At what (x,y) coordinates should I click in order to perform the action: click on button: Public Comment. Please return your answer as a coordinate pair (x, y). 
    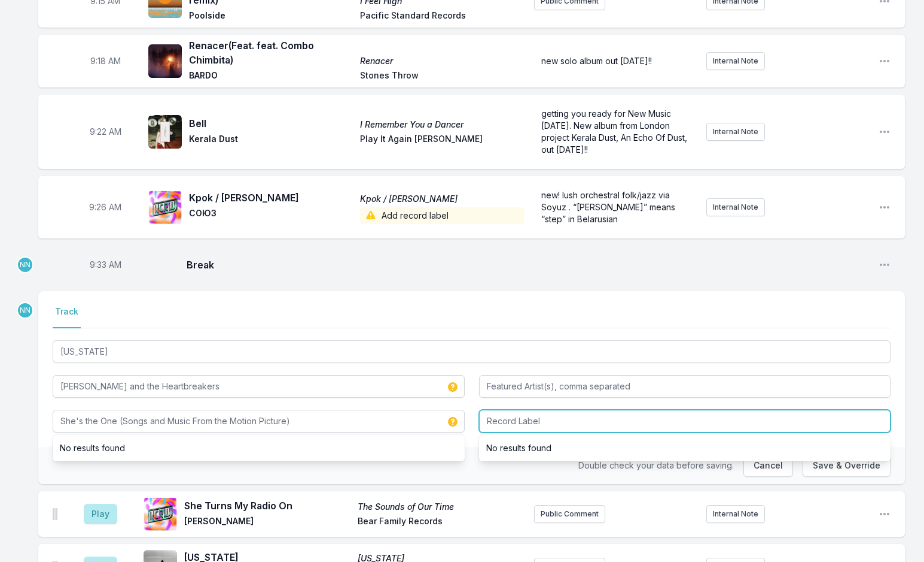
    Looking at the image, I should click on (570, 514).